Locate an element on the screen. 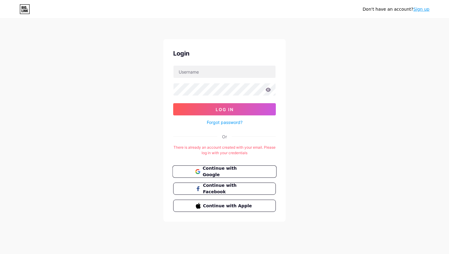  a: Continue with Google is located at coordinates (224, 171).